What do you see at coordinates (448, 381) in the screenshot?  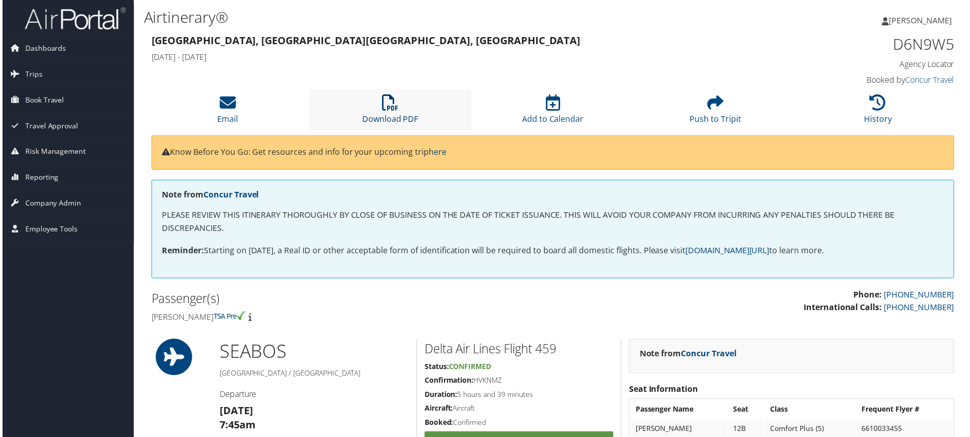 I see `strong: Confirmation:` at bounding box center [448, 381].